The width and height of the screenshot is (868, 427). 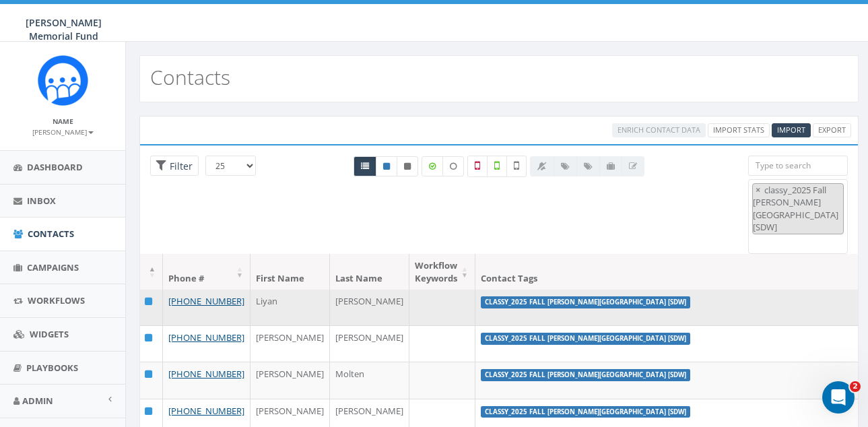 What do you see at coordinates (38, 401) in the screenshot?
I see `span: Admin` at bounding box center [38, 401].